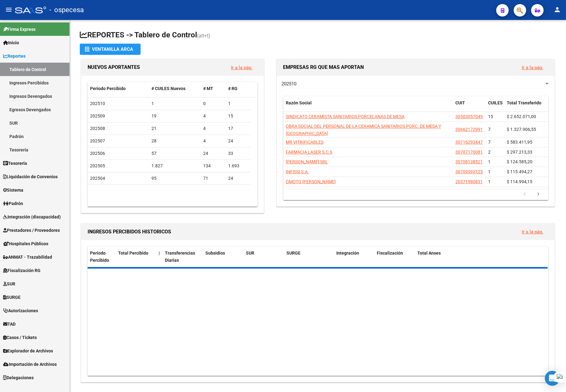 The image size is (566, 392). What do you see at coordinates (114, 67) in the screenshot?
I see `span: NUEVOS APORTANTES` at bounding box center [114, 67].